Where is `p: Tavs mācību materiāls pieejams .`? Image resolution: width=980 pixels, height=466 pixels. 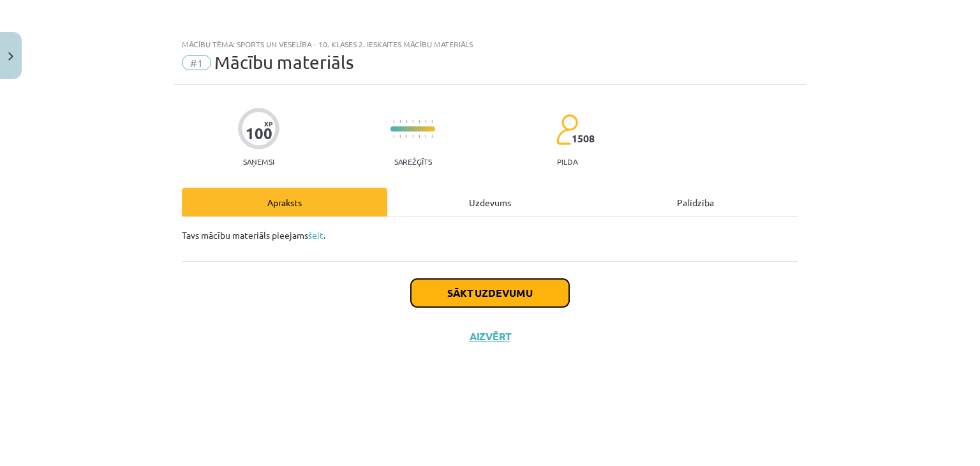
p: Tavs mācību materiāls pieejams . is located at coordinates (490, 235).